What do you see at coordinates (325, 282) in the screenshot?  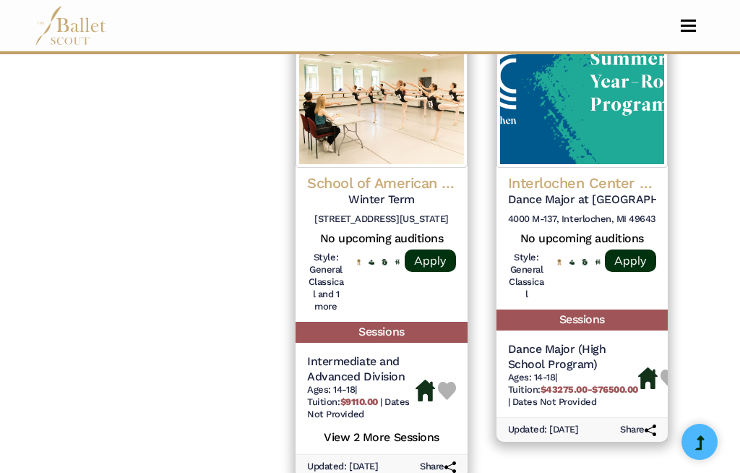 I see `h6: Style: General Classical and 1 more` at bounding box center [325, 282].